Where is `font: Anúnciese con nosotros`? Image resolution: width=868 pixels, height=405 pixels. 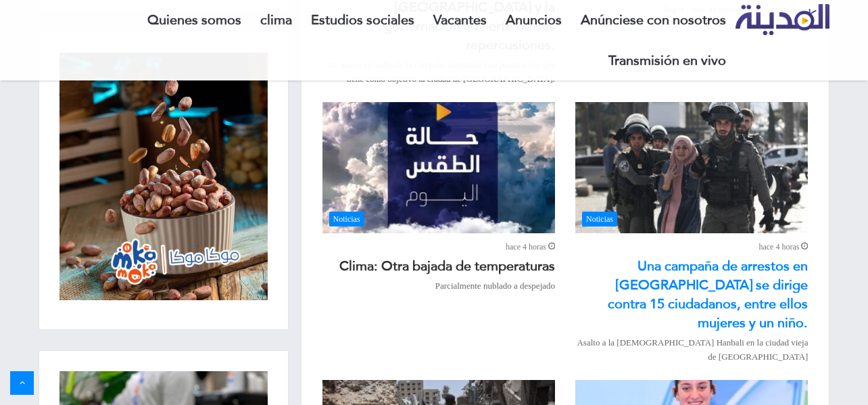
font: Anúnciese con nosotros is located at coordinates (653, 20).